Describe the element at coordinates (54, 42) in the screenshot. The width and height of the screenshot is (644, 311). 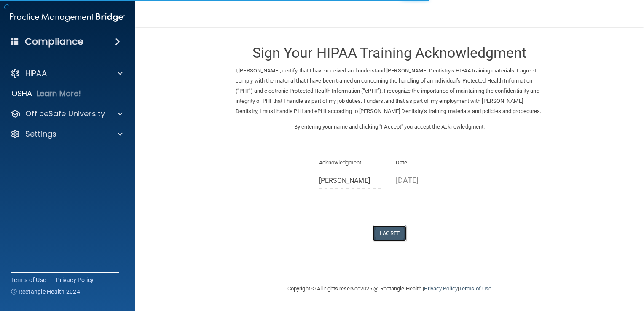
I see `h4: Compliance` at that location.